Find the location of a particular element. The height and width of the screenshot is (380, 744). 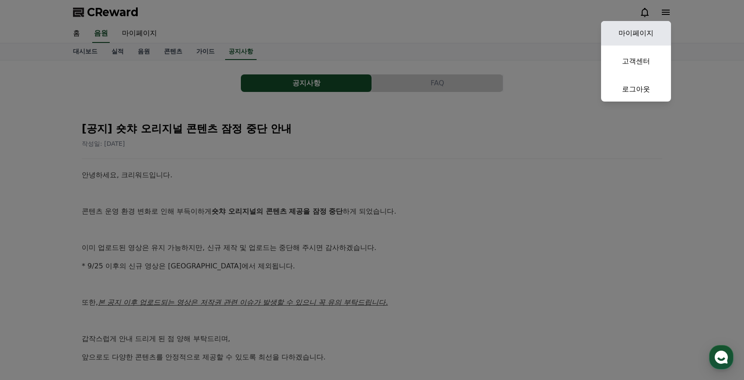

a: 로그아웃 is located at coordinates (636, 89).